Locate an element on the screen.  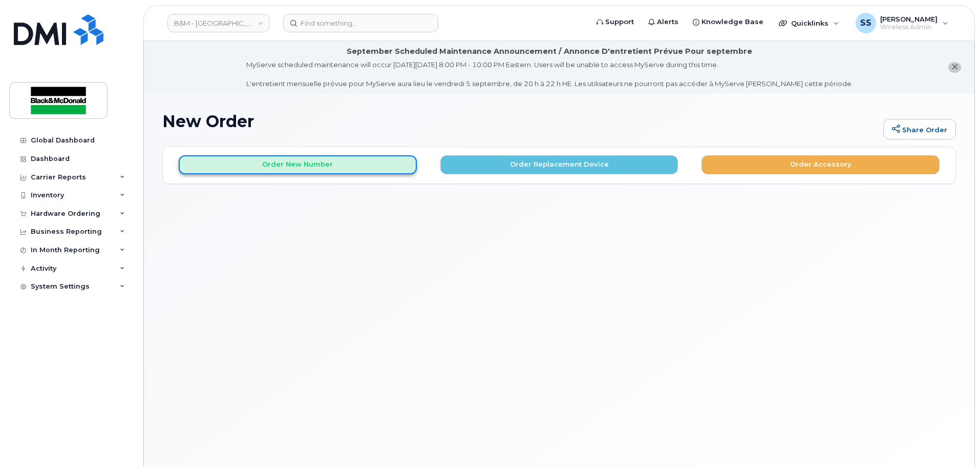
div: September Scheduled Maintenance Announcement / Annonce D'entretient Prévue Pour septembre is located at coordinates (549, 51).